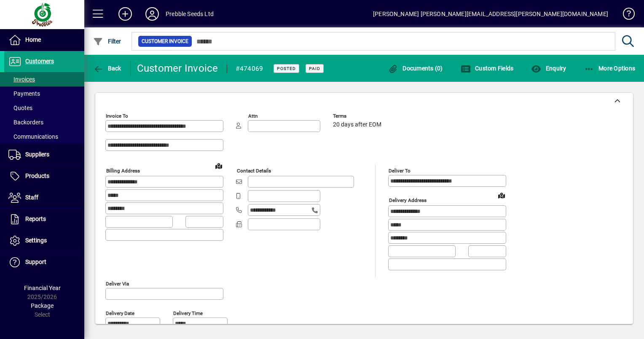 The height and width of the screenshot is (339, 644). Describe the element at coordinates (610, 68) in the screenshot. I see `span: More Options` at that location.